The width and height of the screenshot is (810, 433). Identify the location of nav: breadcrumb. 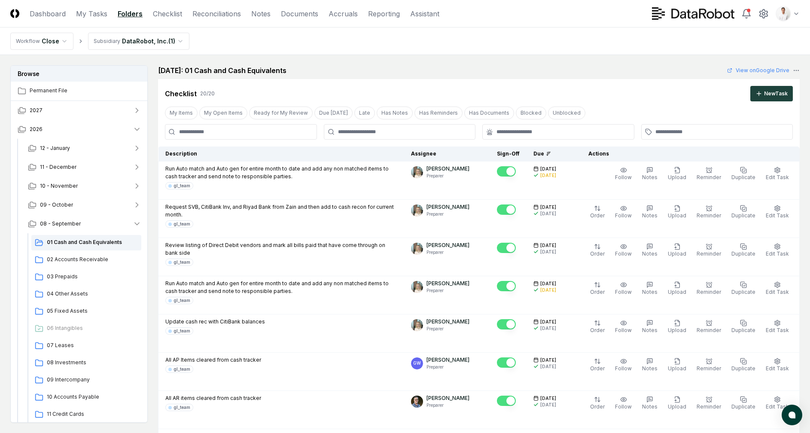
(100, 41).